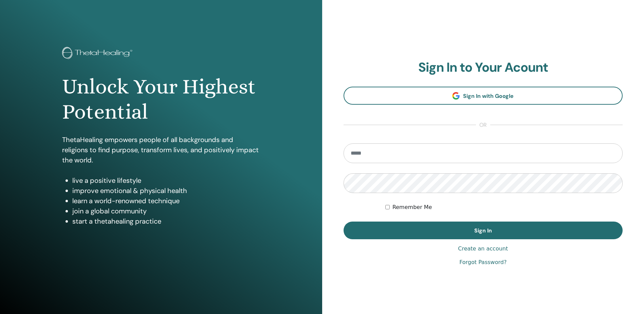 Image resolution: width=644 pixels, height=314 pixels. I want to click on a: Forgot Password?, so click(483, 263).